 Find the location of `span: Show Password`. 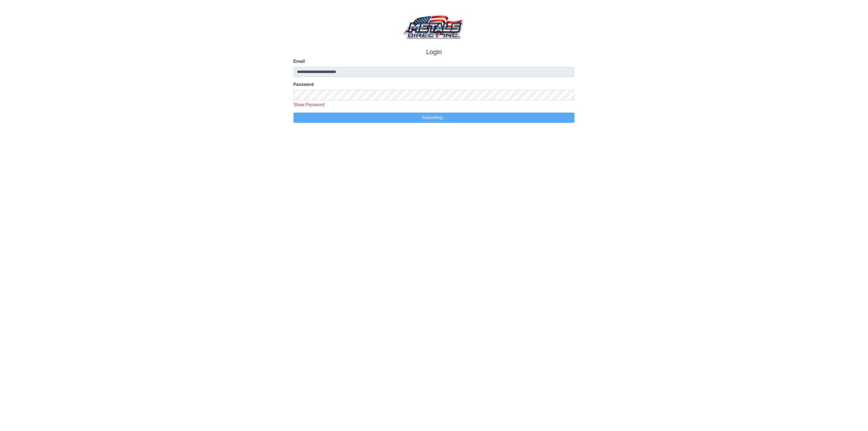

span: Show Password is located at coordinates (309, 104).